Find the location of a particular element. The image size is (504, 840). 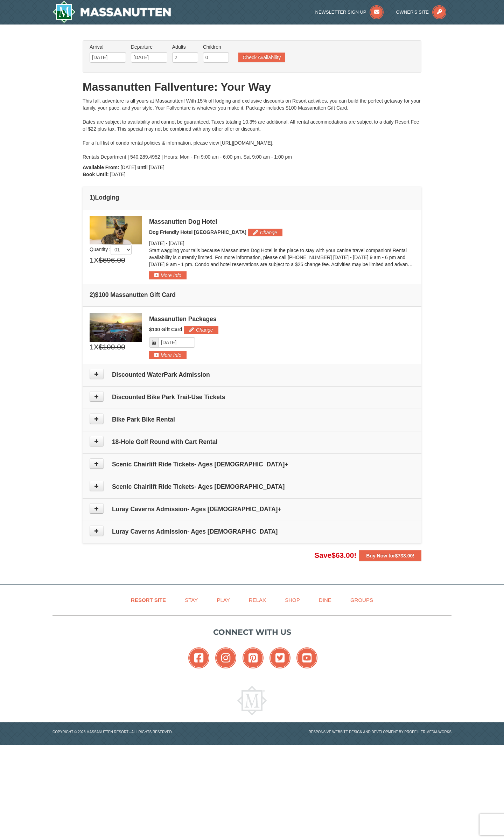

strong: Buy Now for ! is located at coordinates (391, 556).